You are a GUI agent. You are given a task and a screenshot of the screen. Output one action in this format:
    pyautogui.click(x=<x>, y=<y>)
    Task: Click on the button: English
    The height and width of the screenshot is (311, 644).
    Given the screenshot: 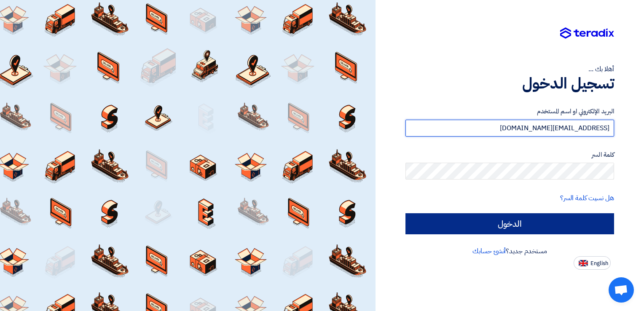 What is the action you would take?
    pyautogui.click(x=593, y=263)
    